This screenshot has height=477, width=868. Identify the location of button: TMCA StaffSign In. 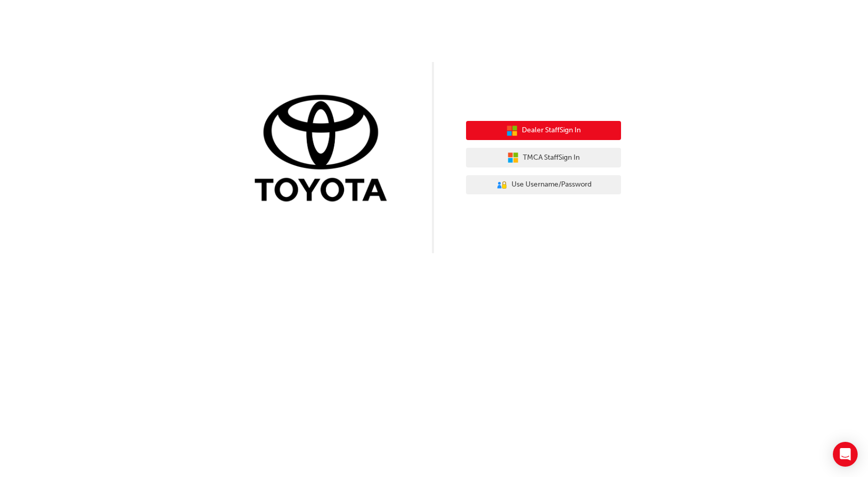
(543, 158).